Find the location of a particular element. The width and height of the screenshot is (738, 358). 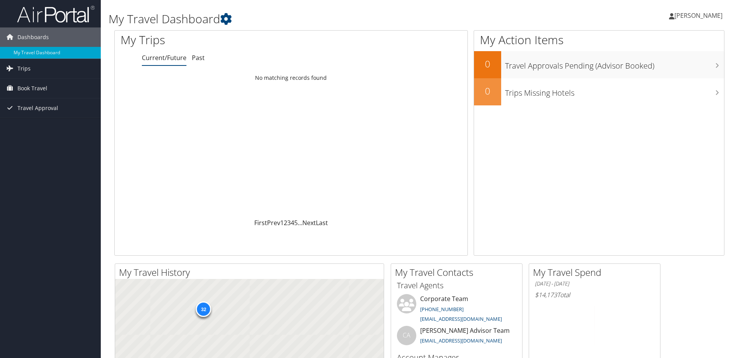

div: CA is located at coordinates (407, 336).